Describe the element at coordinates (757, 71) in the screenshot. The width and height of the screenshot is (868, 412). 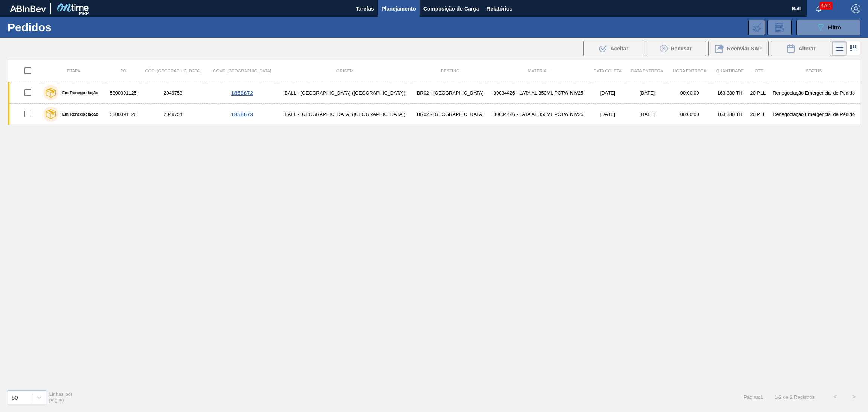
I see `span: Lote` at that location.